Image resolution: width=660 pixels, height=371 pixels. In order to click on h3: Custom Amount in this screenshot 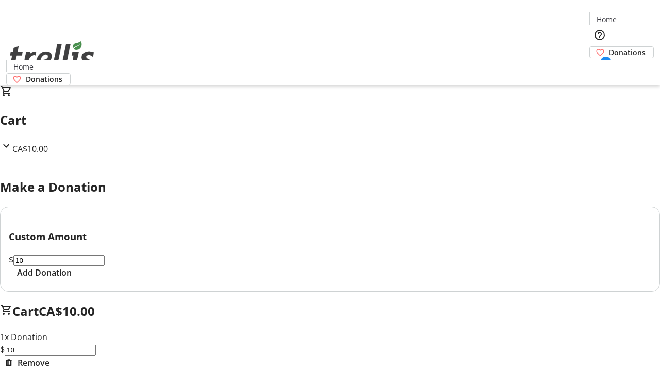, I will do `click(330, 237)`.